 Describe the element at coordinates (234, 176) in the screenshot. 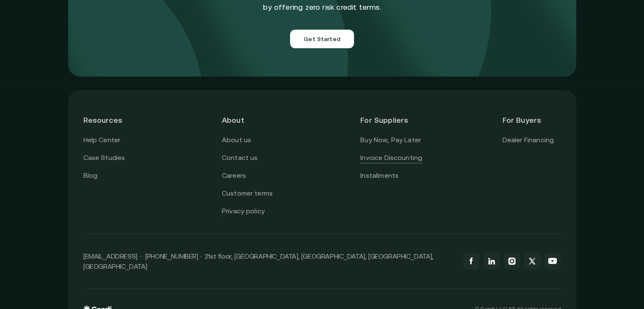

I see `a: Careers` at that location.